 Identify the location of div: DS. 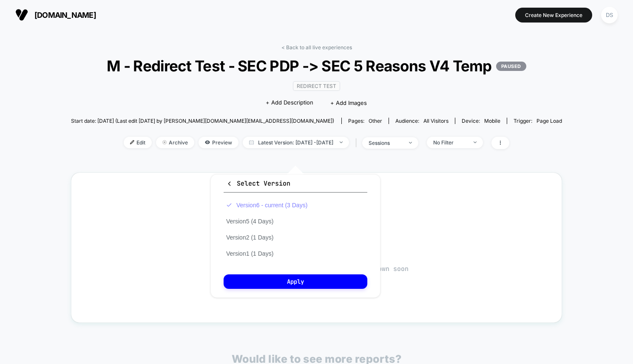
(609, 15).